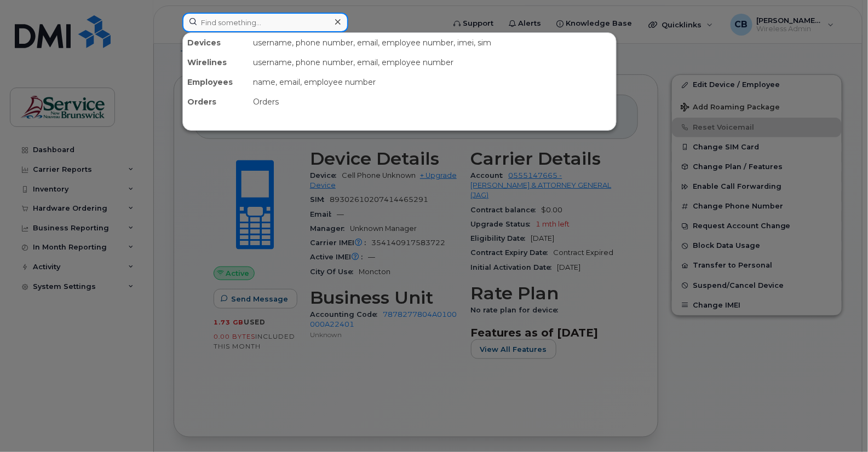 The image size is (868, 452). What do you see at coordinates (432, 82) in the screenshot?
I see `div: name, email, employee number` at bounding box center [432, 82].